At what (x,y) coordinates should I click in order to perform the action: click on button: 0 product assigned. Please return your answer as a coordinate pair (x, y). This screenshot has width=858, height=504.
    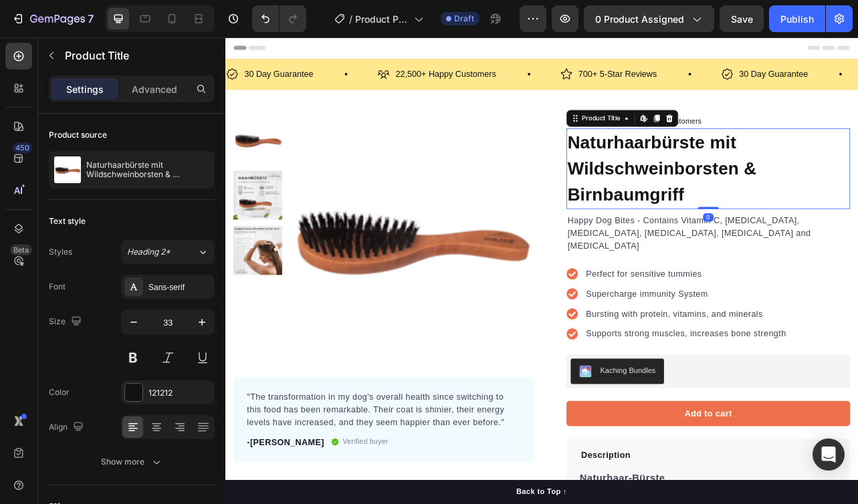
    Looking at the image, I should click on (649, 19).